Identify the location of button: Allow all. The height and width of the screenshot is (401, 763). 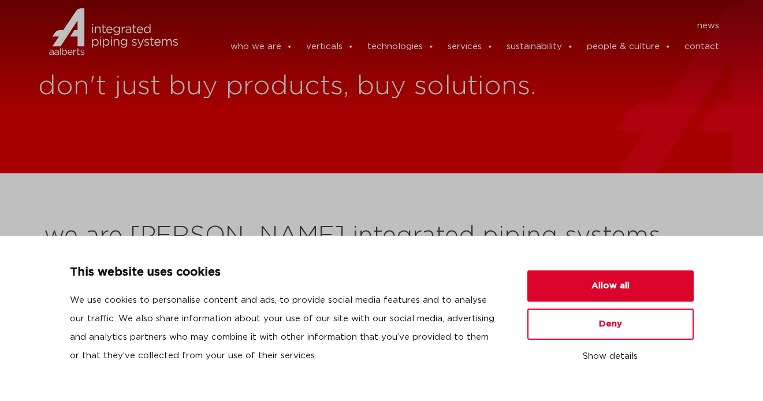
(610, 286).